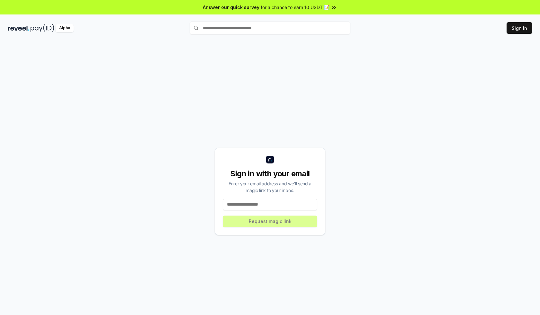 The image size is (540, 315). Describe the element at coordinates (520, 28) in the screenshot. I see `button: Sign In` at that location.